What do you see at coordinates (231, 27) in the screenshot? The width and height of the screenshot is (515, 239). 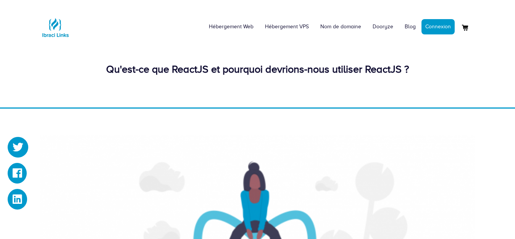 I see `a: Hébergement Web` at bounding box center [231, 27].